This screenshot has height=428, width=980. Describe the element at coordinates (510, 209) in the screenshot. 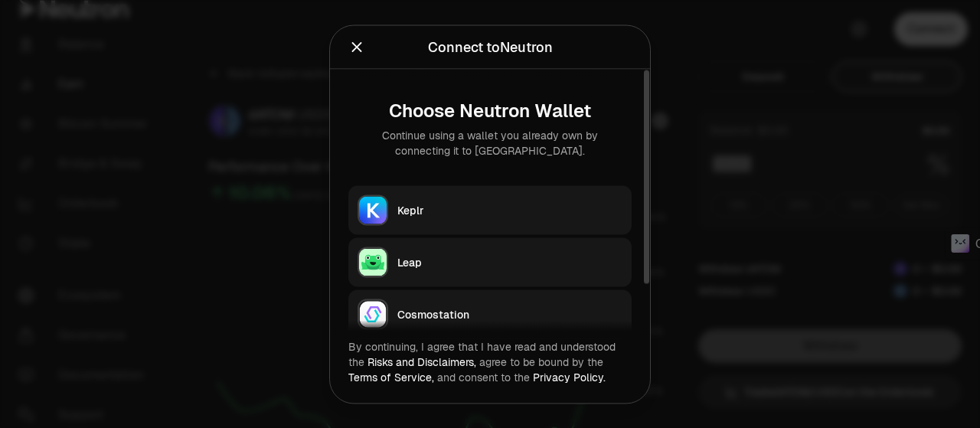

I see `div: Keplr` at that location.